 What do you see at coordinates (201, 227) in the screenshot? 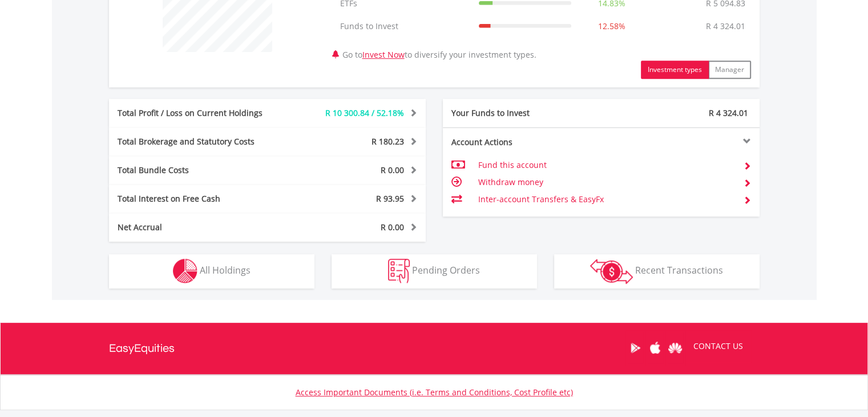
I see `div: Net Accrual` at bounding box center [201, 227].